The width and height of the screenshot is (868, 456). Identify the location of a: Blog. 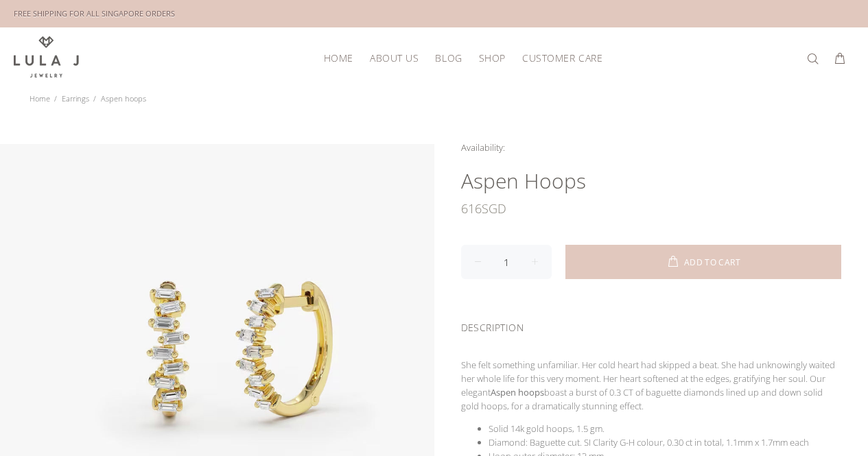
(448, 58).